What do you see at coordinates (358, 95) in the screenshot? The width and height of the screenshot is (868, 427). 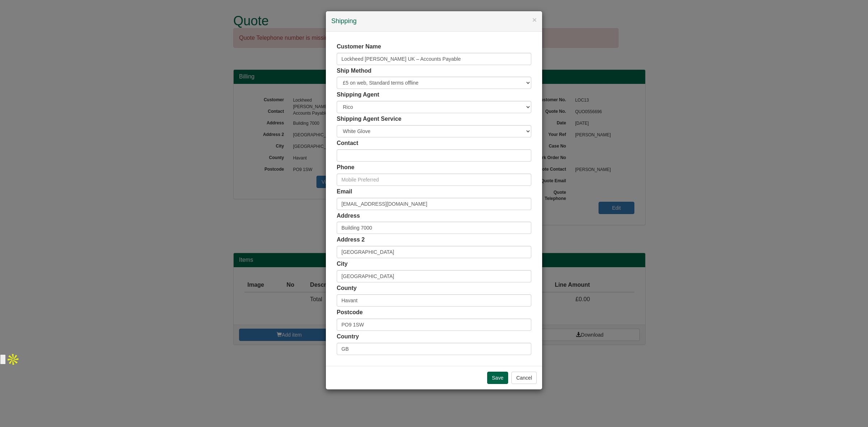 I see `label: Shipping Agent` at bounding box center [358, 95].